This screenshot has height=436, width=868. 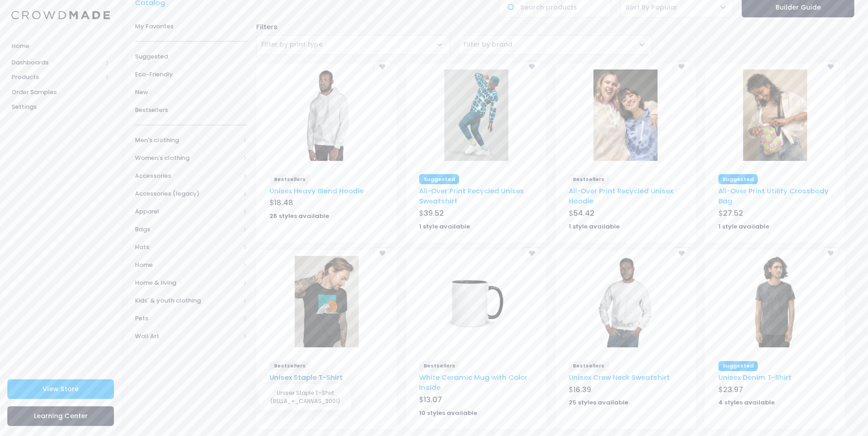 I want to click on span: 23.97, so click(x=733, y=389).